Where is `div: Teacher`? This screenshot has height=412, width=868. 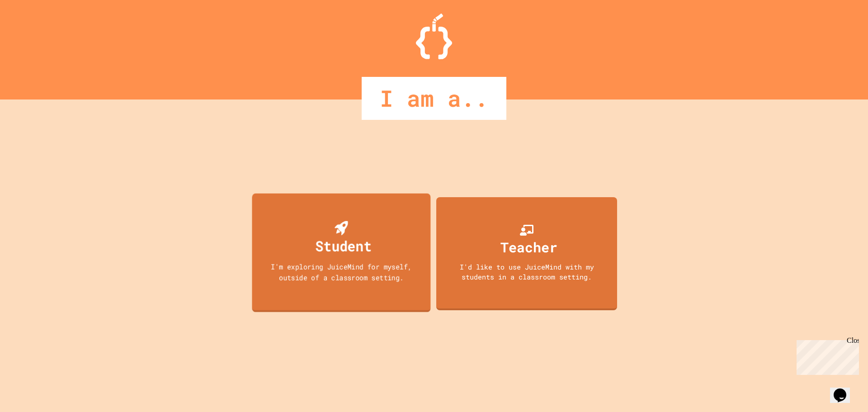
div: Teacher is located at coordinates (529, 247).